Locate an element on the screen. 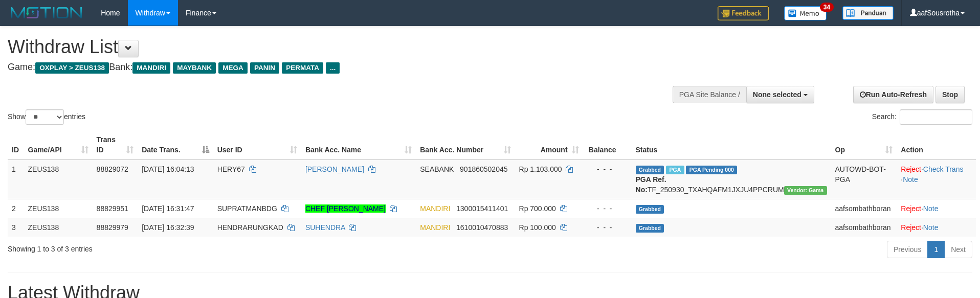  a: Check Trans is located at coordinates (943, 170).